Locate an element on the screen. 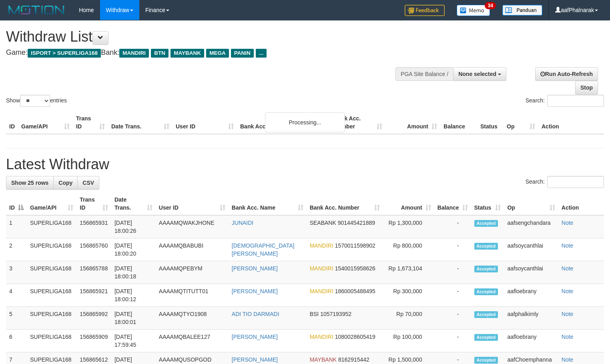  th: Game/API is located at coordinates (45, 122).